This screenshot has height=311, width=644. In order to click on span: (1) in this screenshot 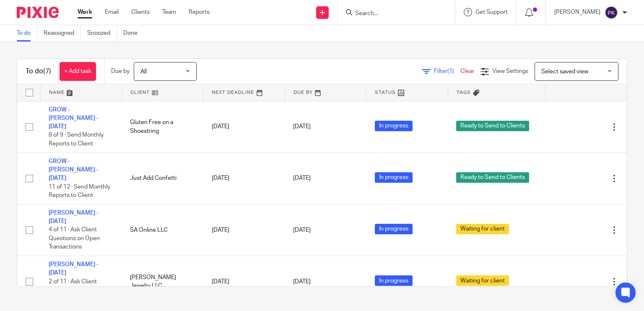, I will do `click(451, 72)`.